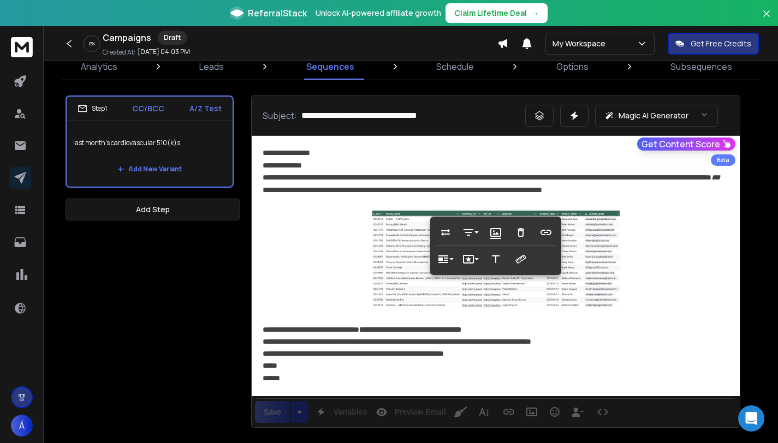 Image resolution: width=778 pixels, height=443 pixels. Describe the element at coordinates (572, 67) in the screenshot. I see `a: Options` at that location.